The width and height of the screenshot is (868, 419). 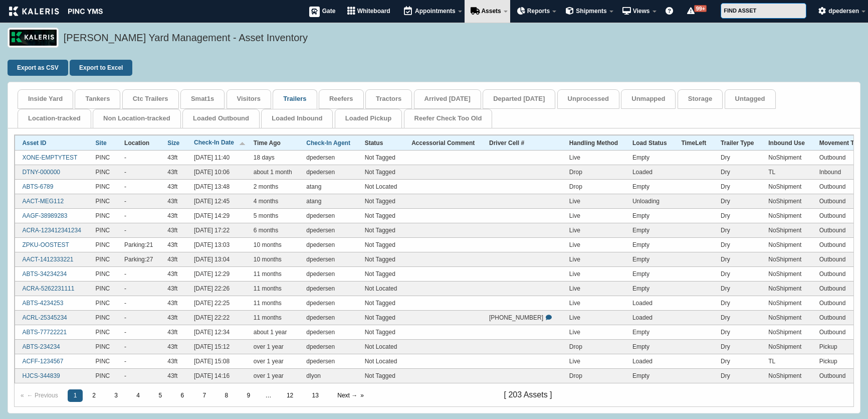 What do you see at coordinates (491, 11) in the screenshot?
I see `span: Assets` at bounding box center [491, 11].